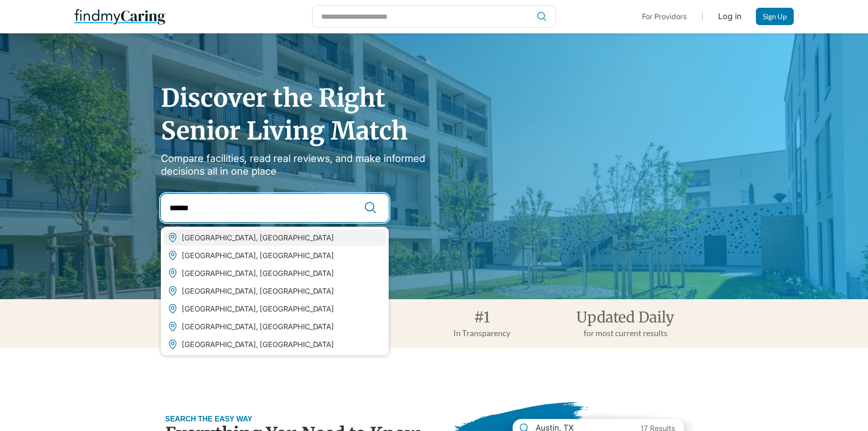 The width and height of the screenshot is (868, 431). What do you see at coordinates (775, 17) in the screenshot?
I see `a: Sign Up` at bounding box center [775, 17].